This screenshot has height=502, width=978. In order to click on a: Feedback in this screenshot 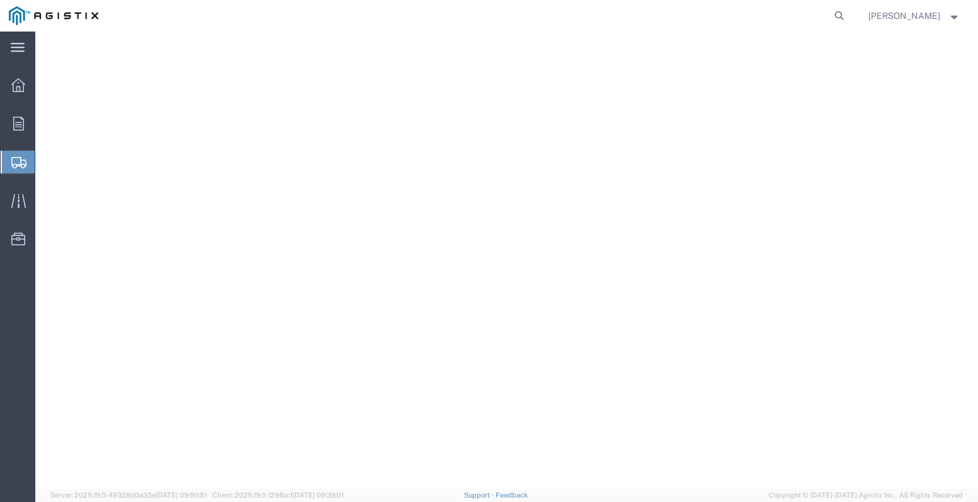, I will do `click(511, 495)`.